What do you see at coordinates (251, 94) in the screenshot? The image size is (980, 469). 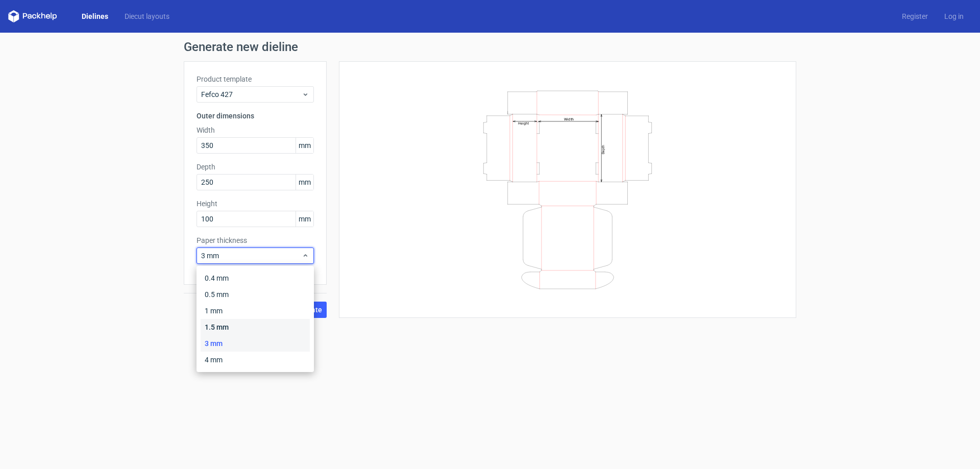 I see `span: Fefco 427` at bounding box center [251, 94].